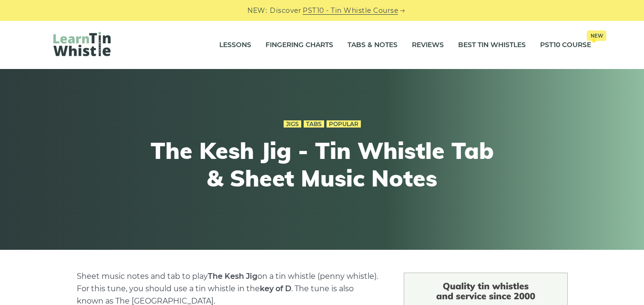  I want to click on a: Tabs & Notes, so click(372, 45).